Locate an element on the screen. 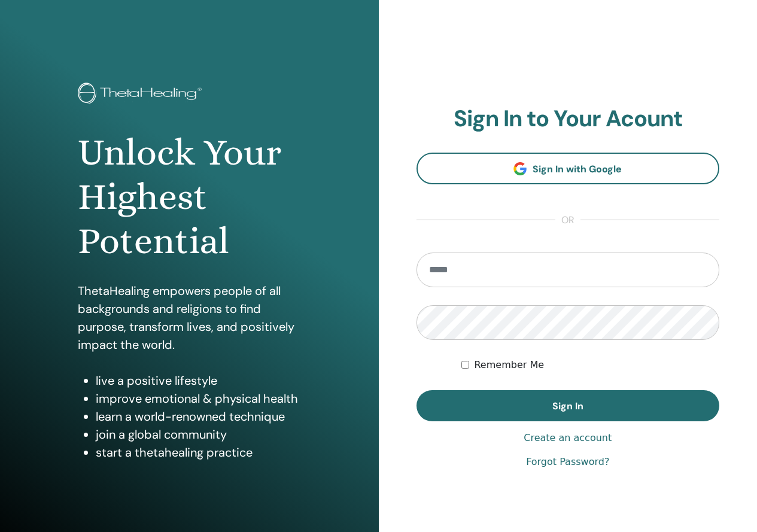 This screenshot has width=757, height=532. li: start a thetahealing practice is located at coordinates (198, 453).